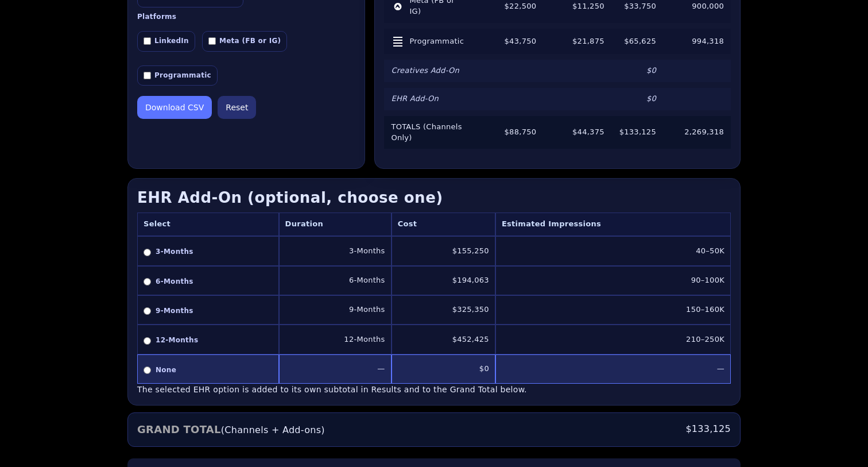 Image resolution: width=868 pixels, height=467 pixels. Describe the element at coordinates (208, 311) in the screenshot. I see `label: 9-Months` at that location.